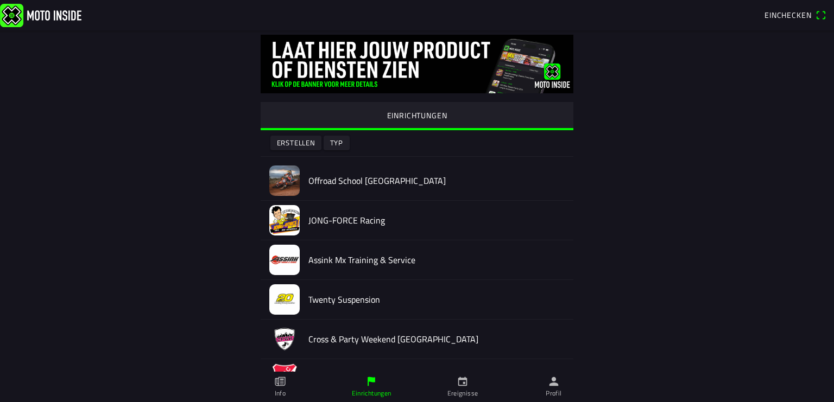 This screenshot has width=834, height=402. What do you see at coordinates (554, 382) in the screenshot?
I see `ion-icon: person` at bounding box center [554, 382].